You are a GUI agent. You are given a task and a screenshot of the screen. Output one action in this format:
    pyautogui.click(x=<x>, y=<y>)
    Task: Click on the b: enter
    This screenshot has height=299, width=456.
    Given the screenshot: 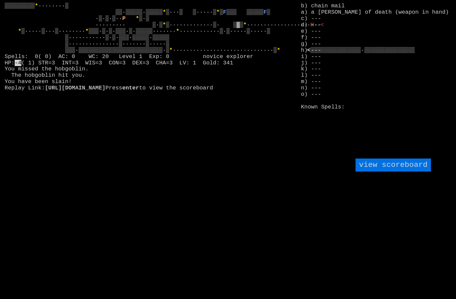 What is the action you would take?
    pyautogui.click(x=131, y=88)
    